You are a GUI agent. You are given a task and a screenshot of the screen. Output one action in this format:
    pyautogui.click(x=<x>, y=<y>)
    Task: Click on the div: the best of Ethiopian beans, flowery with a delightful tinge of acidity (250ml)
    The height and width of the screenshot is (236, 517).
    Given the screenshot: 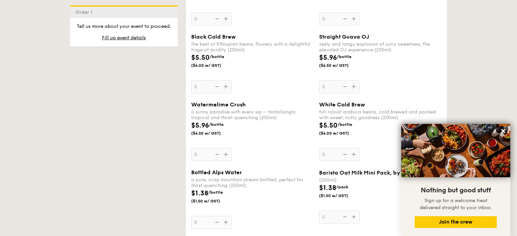 What is the action you would take?
    pyautogui.click(x=252, y=47)
    